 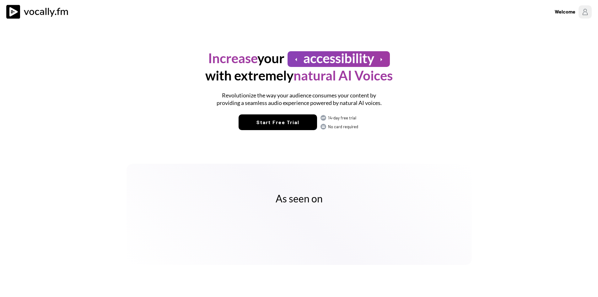 I want to click on font: Increase, so click(x=233, y=58).